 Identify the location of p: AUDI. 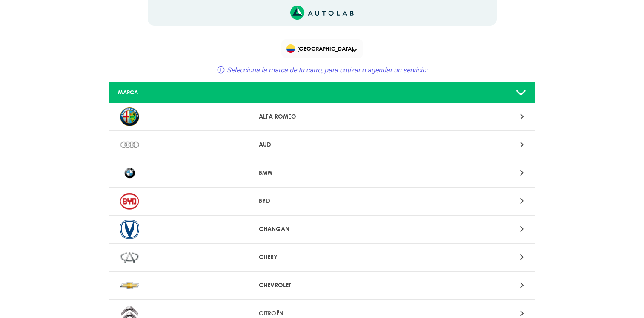
(322, 145).